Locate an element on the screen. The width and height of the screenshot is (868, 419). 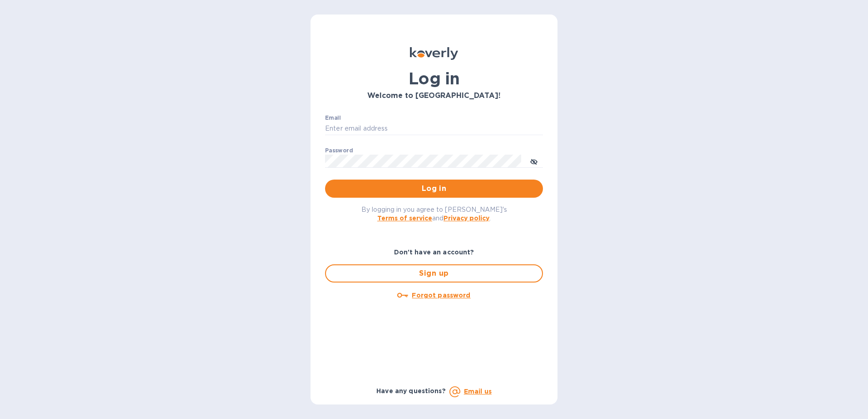
span: Sign up is located at coordinates (434, 274).